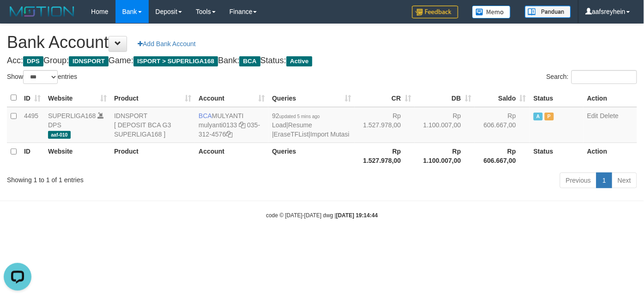 This screenshot has height=298, width=644. Describe the element at coordinates (502, 98) in the screenshot. I see `th: Saldo: activate to sort column ascending` at that location.